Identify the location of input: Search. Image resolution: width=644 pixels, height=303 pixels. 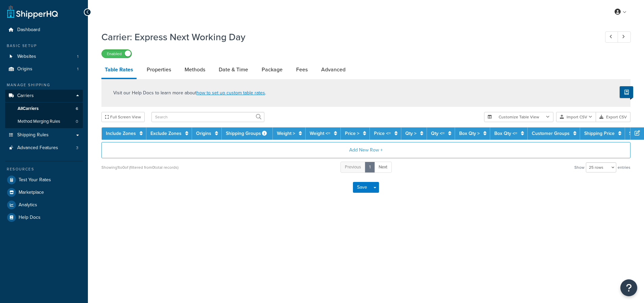
(208, 117).